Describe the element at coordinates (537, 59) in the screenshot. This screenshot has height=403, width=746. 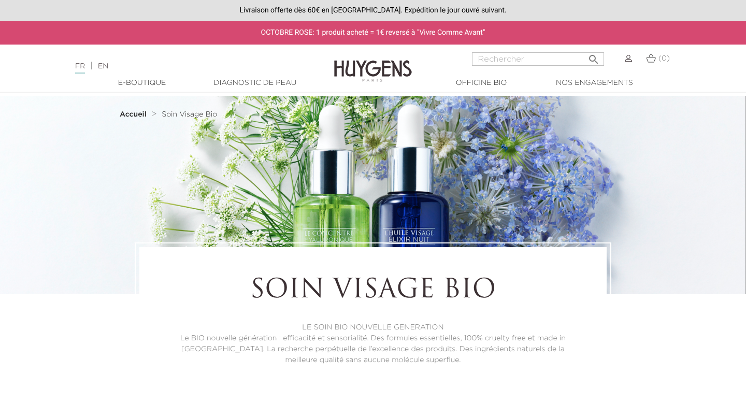
I see `input: Rechercher` at that location.